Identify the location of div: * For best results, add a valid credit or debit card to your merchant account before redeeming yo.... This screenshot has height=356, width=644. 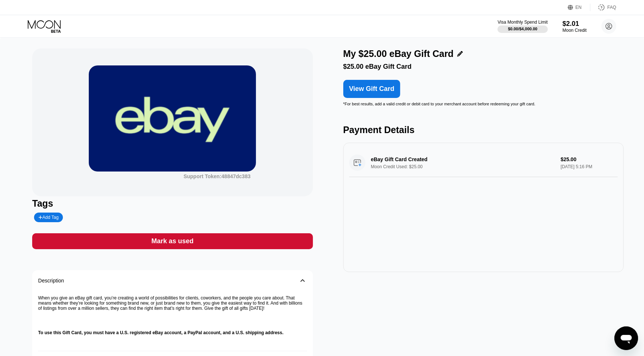
(483, 104).